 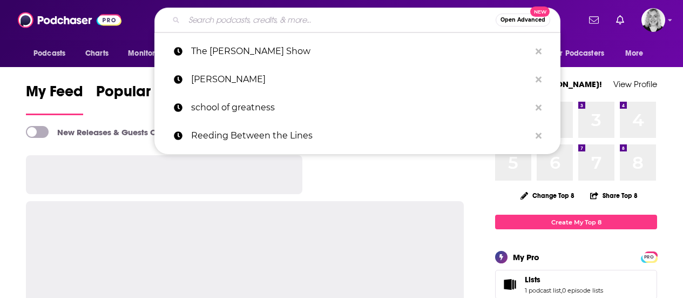 What do you see at coordinates (55, 95) in the screenshot?
I see `span: My Feed` at bounding box center [55, 95].